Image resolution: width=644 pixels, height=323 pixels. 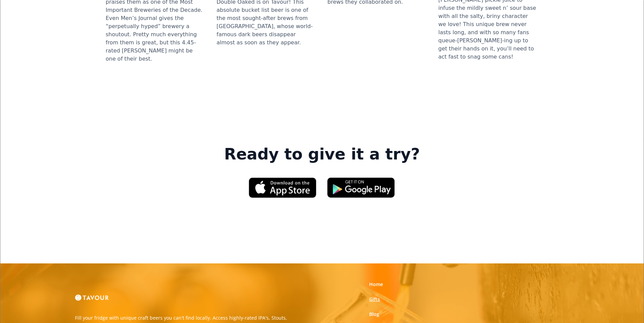 What do you see at coordinates (376, 284) in the screenshot?
I see `a: Home` at bounding box center [376, 284].